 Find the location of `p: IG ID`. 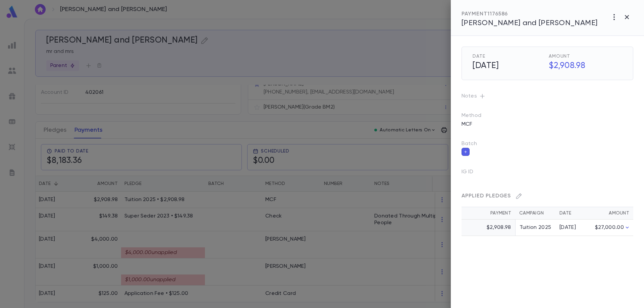

p: IG ID is located at coordinates (473, 173).